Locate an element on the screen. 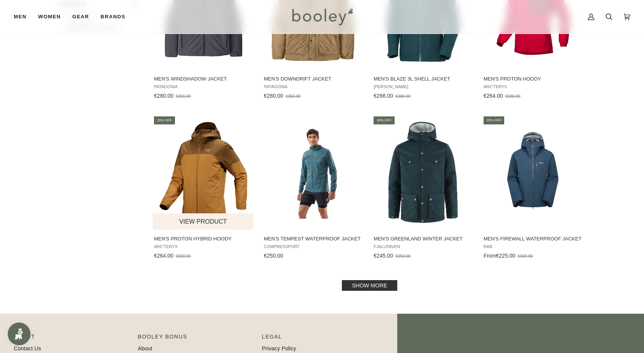 The width and height of the screenshot is (644, 353). span: Men's Proton Hoody is located at coordinates (533, 79).